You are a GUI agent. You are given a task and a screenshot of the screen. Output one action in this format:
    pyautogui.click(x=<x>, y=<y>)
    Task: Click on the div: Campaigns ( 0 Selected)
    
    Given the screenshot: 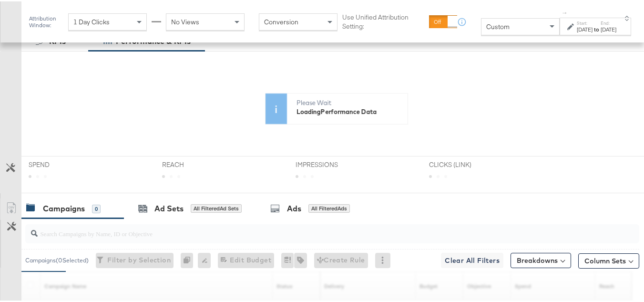 What is the action you would take?
    pyautogui.click(x=57, y=259)
    